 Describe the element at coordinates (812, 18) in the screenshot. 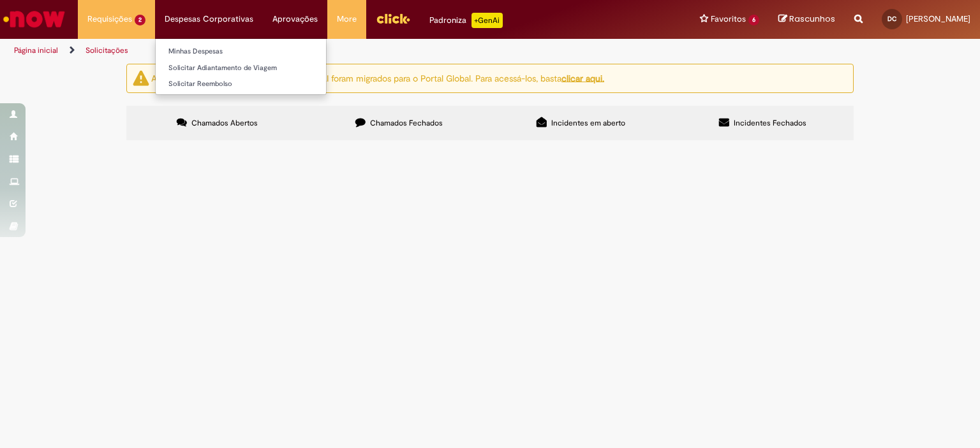

I see `span: Rascunhos` at that location.